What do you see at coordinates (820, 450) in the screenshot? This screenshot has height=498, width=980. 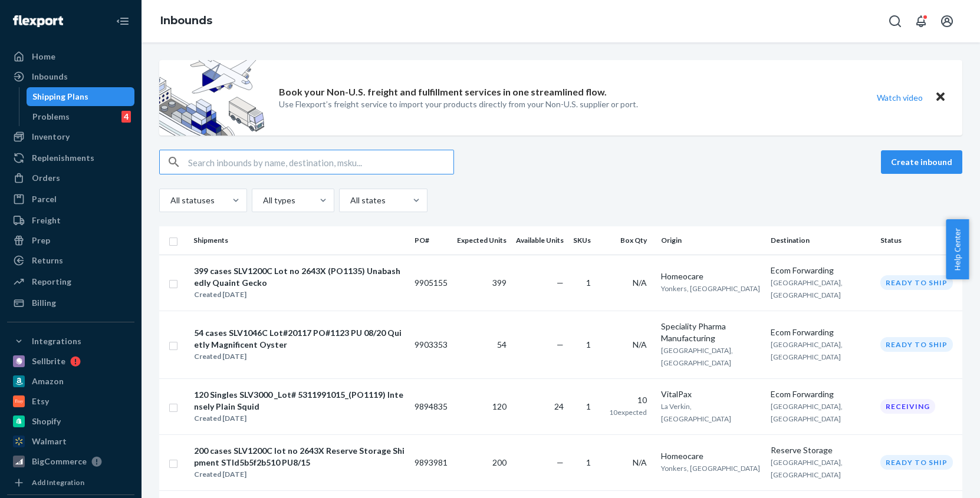 I see `div: Reserve Storage` at bounding box center [820, 450].